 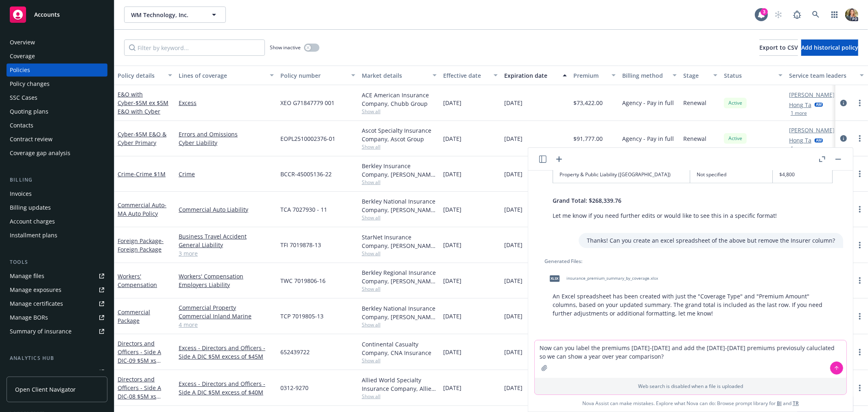 I want to click on a: Directors and Officers - Side A DIC, so click(x=139, y=356).